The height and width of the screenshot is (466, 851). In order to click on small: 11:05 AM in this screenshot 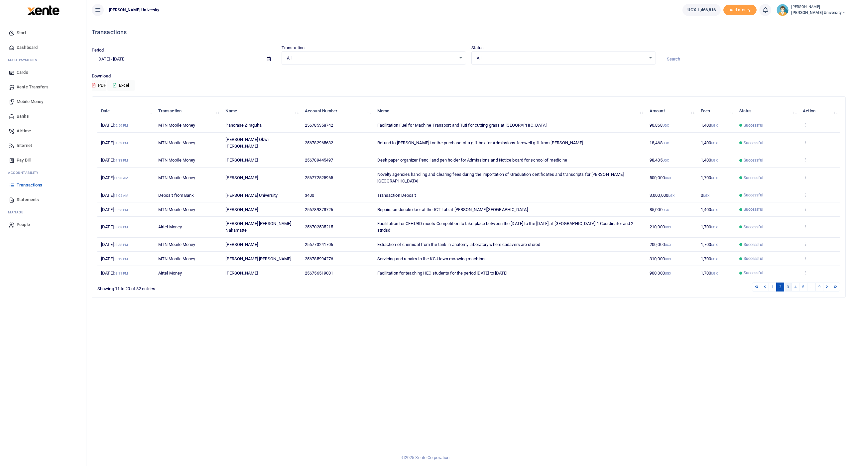, I will do `click(121, 196)`.